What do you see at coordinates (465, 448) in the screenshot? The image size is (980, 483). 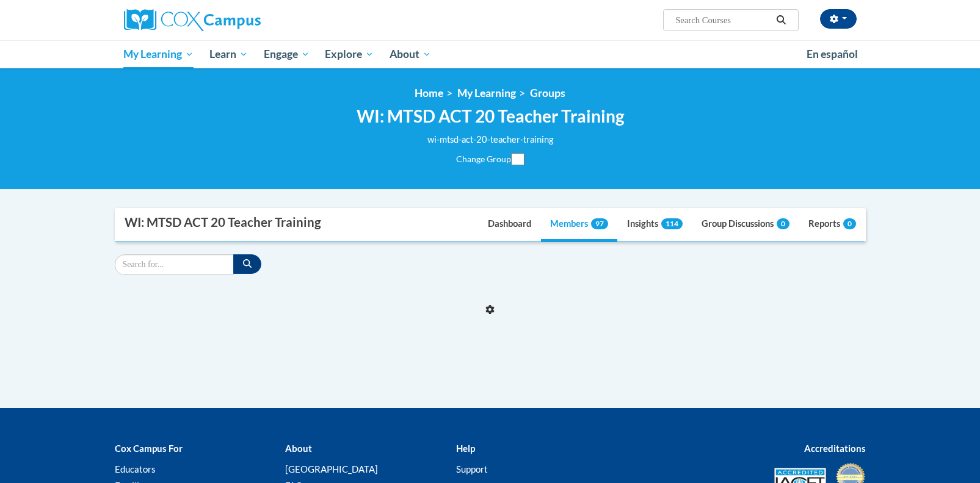 I see `b: Help` at bounding box center [465, 448].